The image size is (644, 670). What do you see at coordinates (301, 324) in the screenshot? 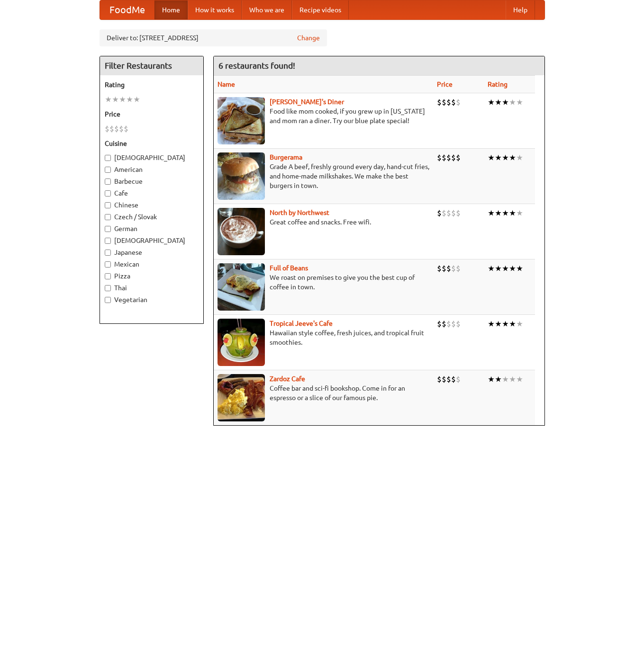
I see `b: Tropical Jeeve's Cafe` at bounding box center [301, 324].